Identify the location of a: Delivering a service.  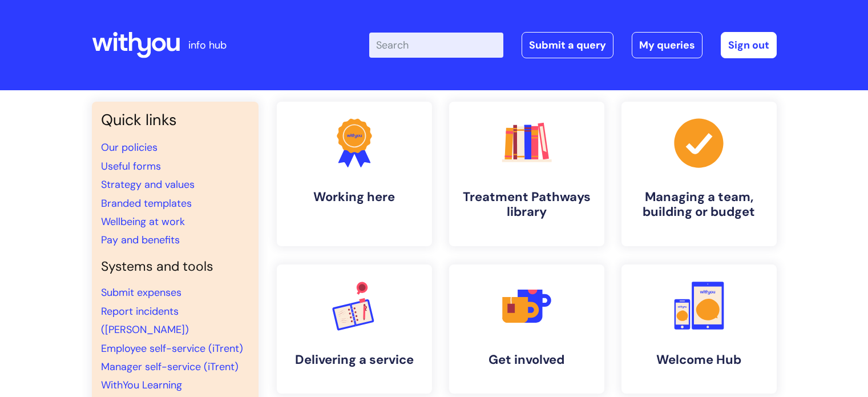
(355, 329).